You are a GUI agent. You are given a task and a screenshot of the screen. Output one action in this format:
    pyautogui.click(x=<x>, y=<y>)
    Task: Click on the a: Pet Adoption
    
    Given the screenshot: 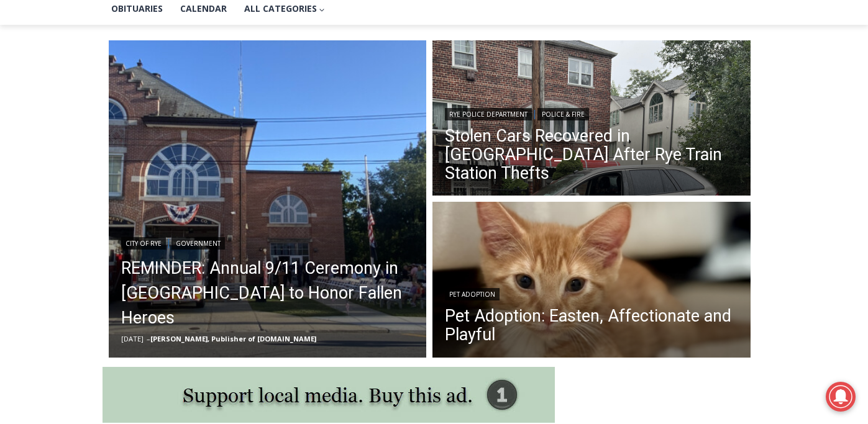 What is the action you would take?
    pyautogui.click(x=472, y=295)
    